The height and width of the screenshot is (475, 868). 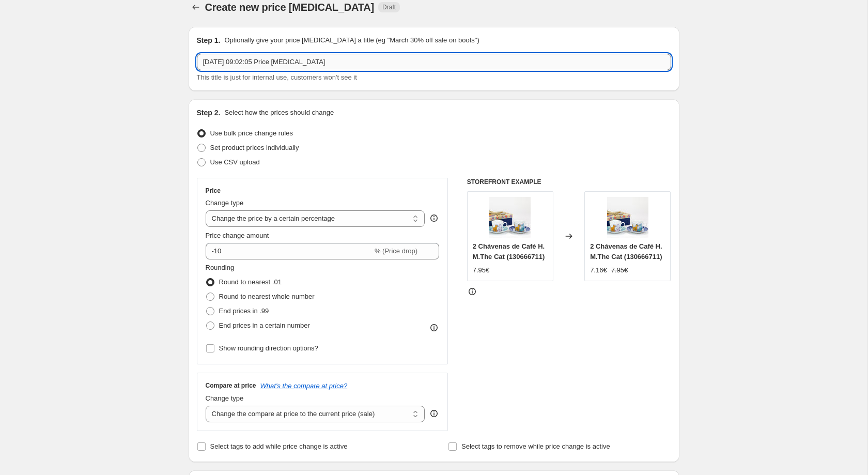 I want to click on span: This title is just for internal use, customers won't see it, so click(x=277, y=77).